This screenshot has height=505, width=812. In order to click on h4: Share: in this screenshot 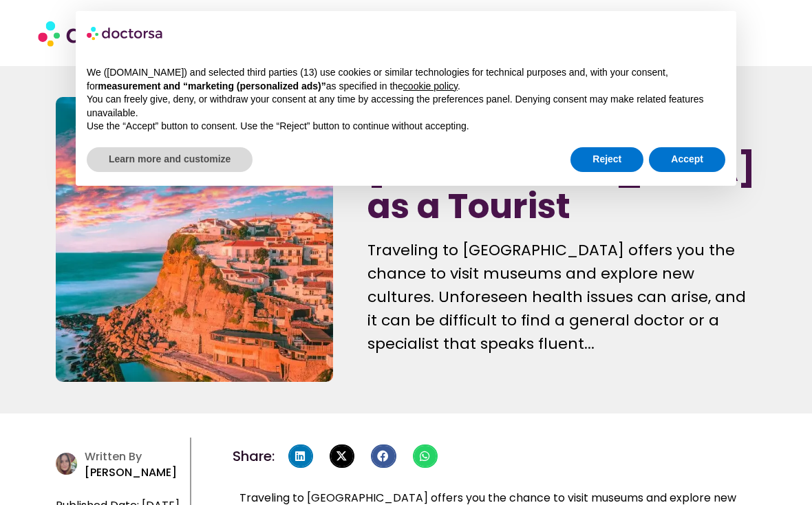, I will do `click(253, 456)`.